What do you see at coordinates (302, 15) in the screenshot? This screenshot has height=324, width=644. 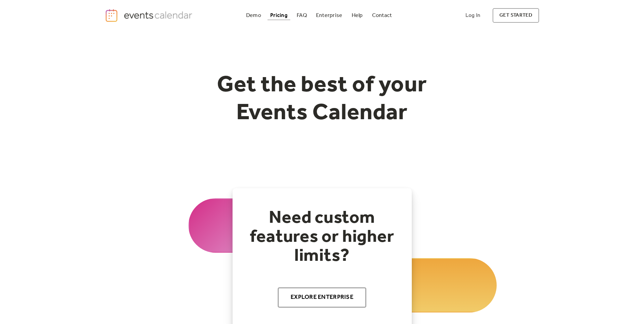 I see `a: FAQ` at bounding box center [302, 15].